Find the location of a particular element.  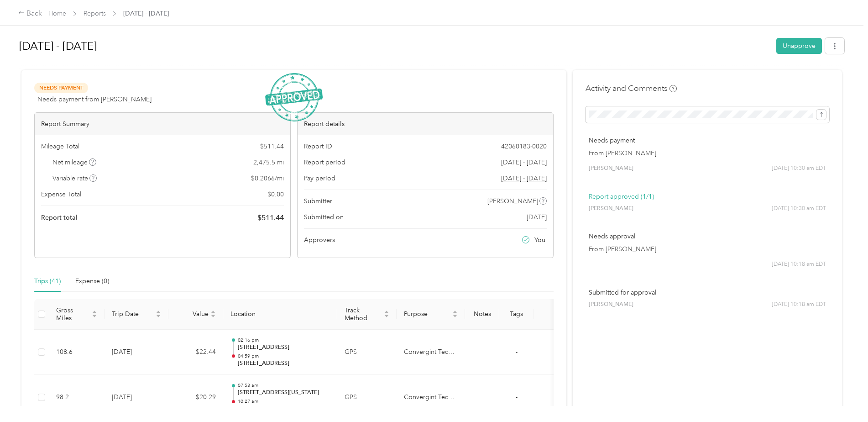

span: Purpose is located at coordinates (427, 314).